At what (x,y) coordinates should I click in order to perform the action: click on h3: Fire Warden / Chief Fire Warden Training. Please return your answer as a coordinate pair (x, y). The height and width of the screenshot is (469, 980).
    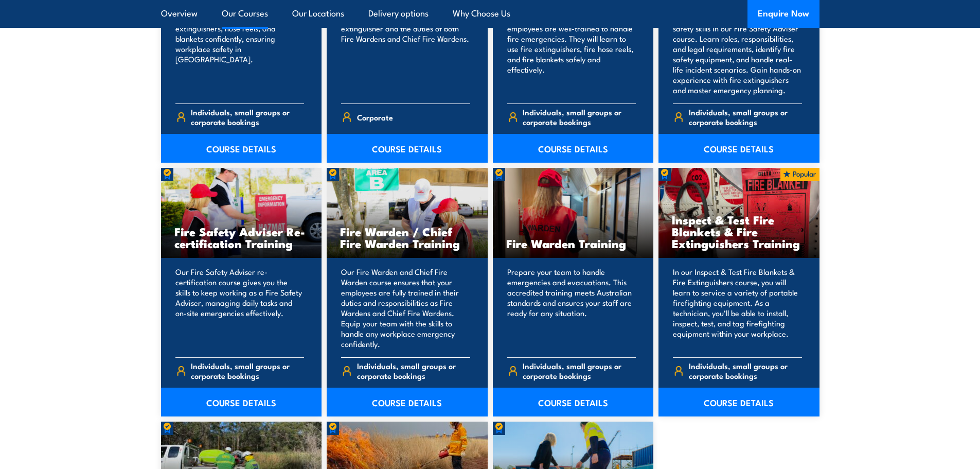
    Looking at the image, I should click on (407, 238).